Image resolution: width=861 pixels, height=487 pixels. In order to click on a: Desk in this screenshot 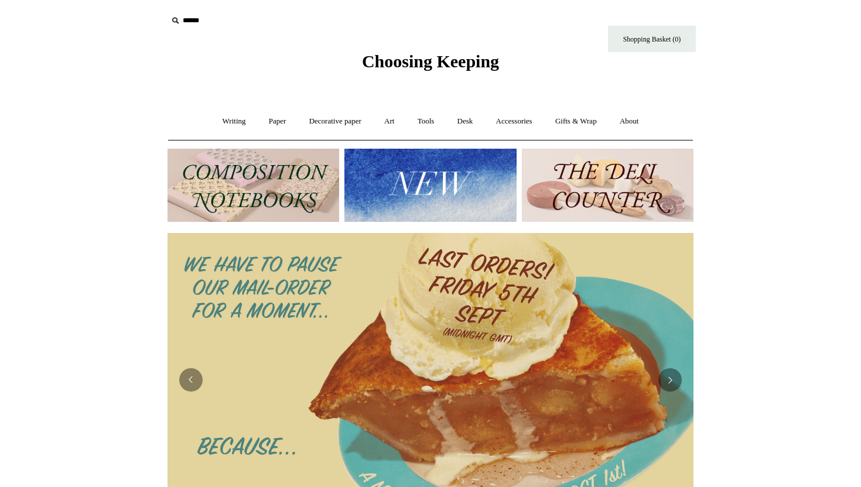, I will do `click(465, 121)`.